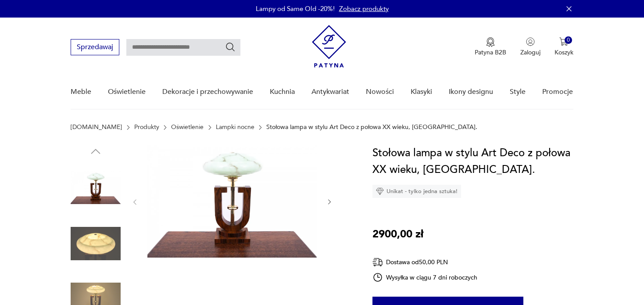  What do you see at coordinates (531, 52) in the screenshot?
I see `p: Zaloguj` at bounding box center [531, 52].